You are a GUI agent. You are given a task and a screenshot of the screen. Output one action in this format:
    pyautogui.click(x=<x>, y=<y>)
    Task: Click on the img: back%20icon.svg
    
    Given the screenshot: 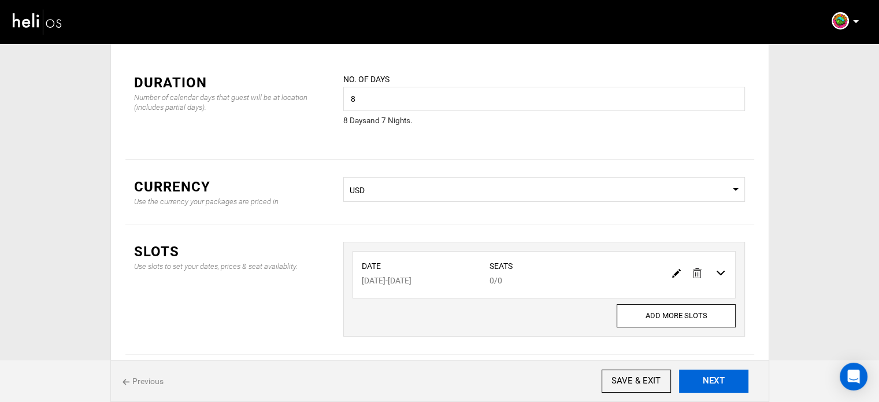 What is the action you would take?
    pyautogui.click(x=126, y=382)
    